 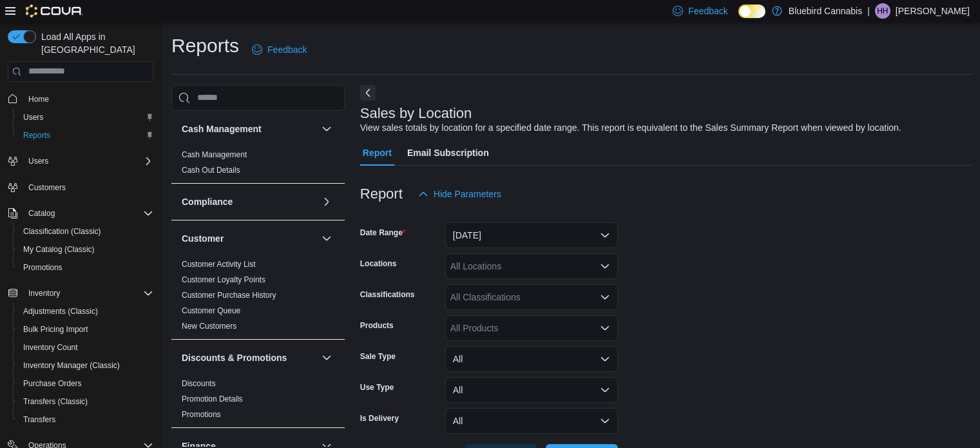 I want to click on a: Classification (Classic), so click(x=62, y=231).